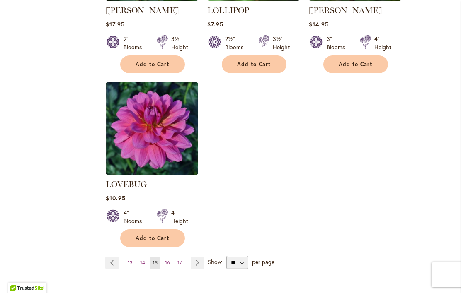 The width and height of the screenshot is (461, 293). Describe the element at coordinates (237, 43) in the screenshot. I see `div: 2½" Blooms` at that location.